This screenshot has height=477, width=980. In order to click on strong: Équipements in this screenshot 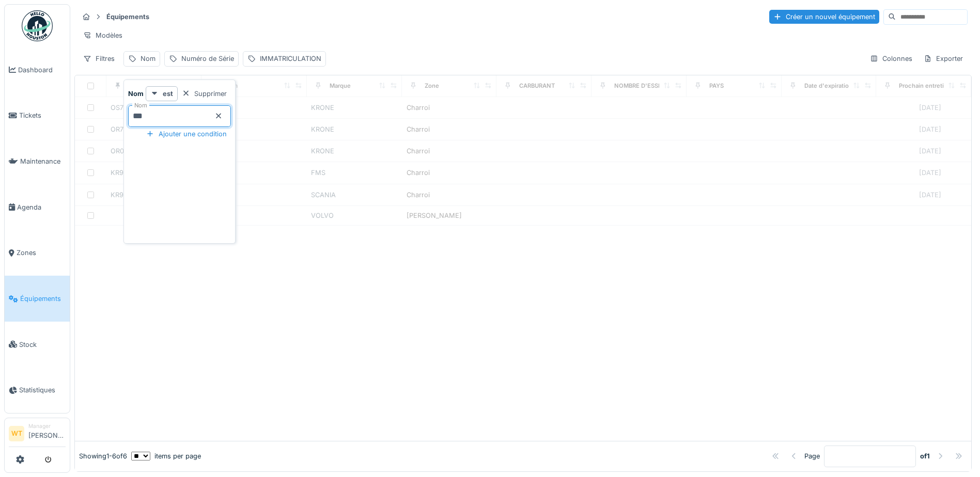, I will do `click(128, 16)`.